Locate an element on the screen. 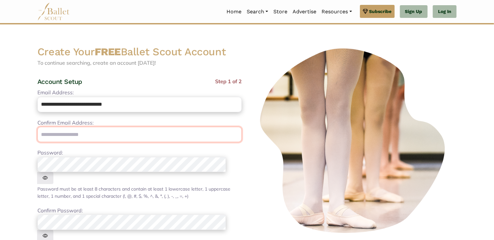 The image size is (494, 240). label: Confirm Password: is located at coordinates (60, 211).